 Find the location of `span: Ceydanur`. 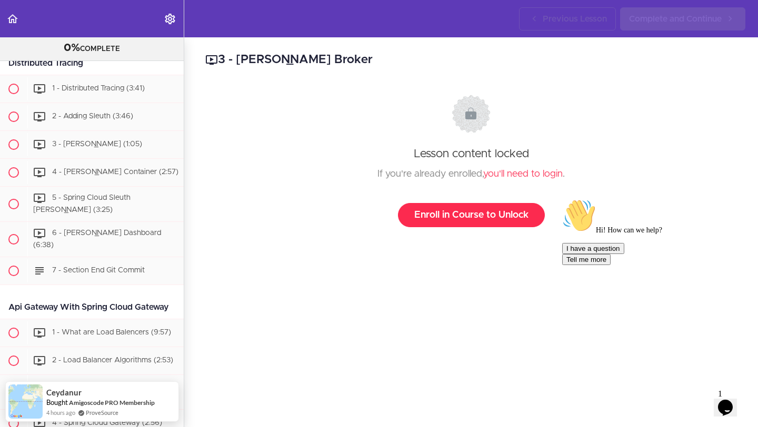

span: Ceydanur is located at coordinates (64, 393).